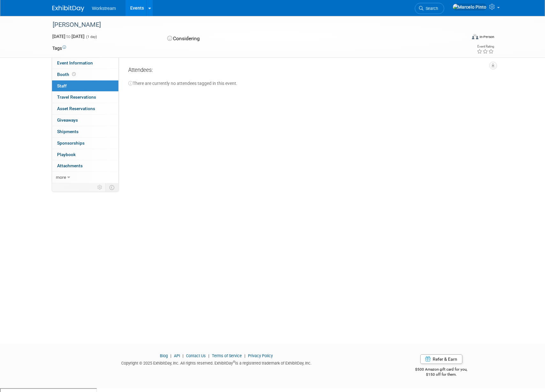  What do you see at coordinates (196, 356) in the screenshot?
I see `a: Contact Us` at bounding box center [196, 356].